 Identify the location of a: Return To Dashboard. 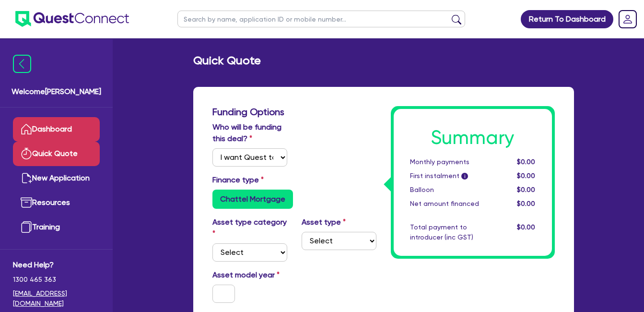
(567, 19).